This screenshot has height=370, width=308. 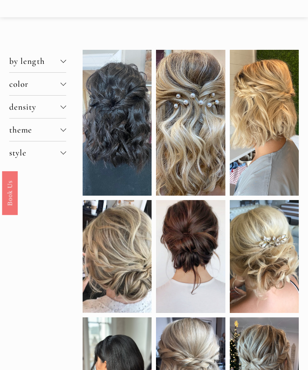 What do you see at coordinates (38, 152) in the screenshot?
I see `button: style` at bounding box center [38, 152].